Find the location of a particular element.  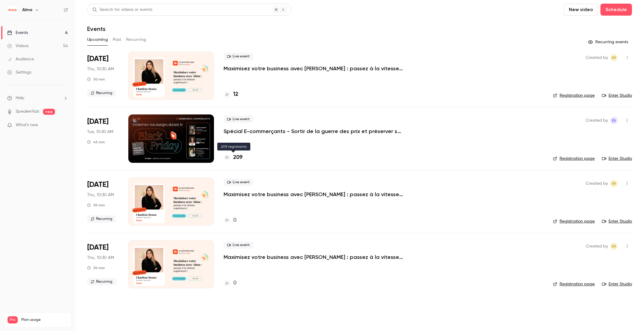

div: 45 min is located at coordinates (96, 142).